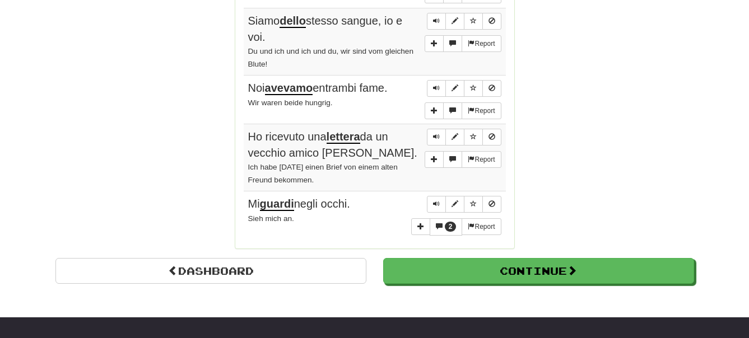 The image size is (749, 338). Describe the element at coordinates (343, 137) in the screenshot. I see `u: lettera` at that location.